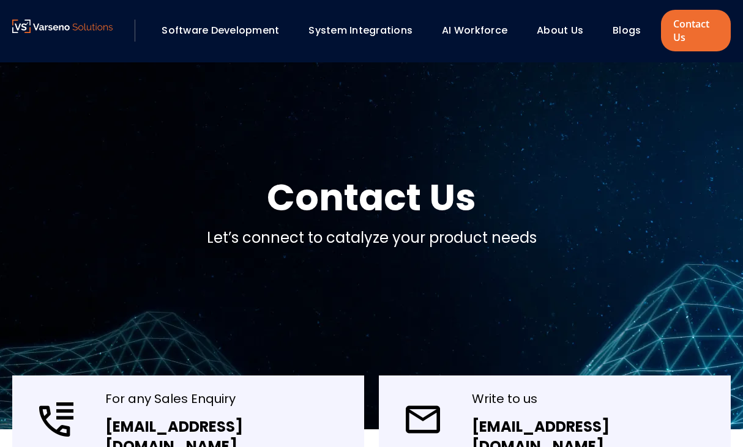 Image resolution: width=743 pixels, height=447 pixels. What do you see at coordinates (372, 198) in the screenshot?
I see `h1: Contact Us` at bounding box center [372, 198].